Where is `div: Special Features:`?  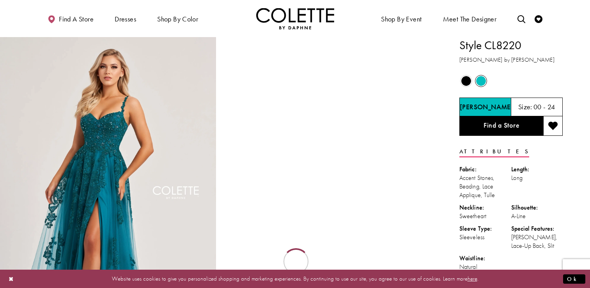
div: Special Features: is located at coordinates (537, 229).